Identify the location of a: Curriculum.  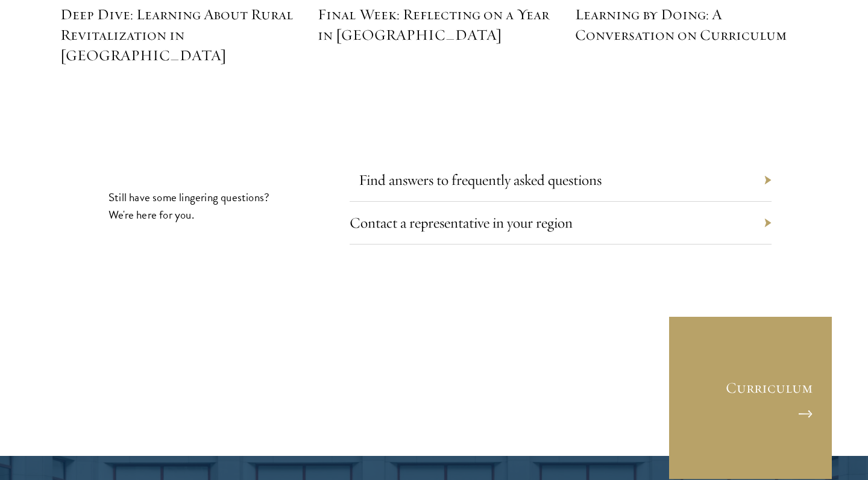
(751, 398).